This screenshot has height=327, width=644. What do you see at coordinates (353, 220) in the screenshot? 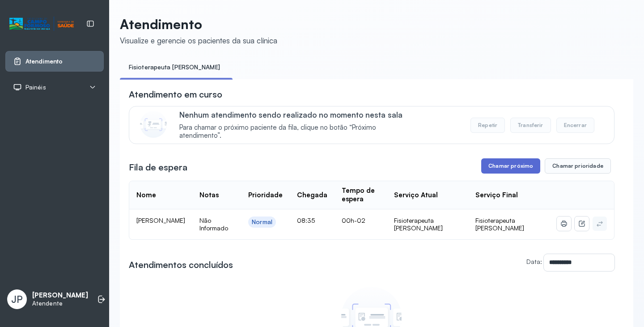
I see `span: 00h-02` at bounding box center [353, 220].